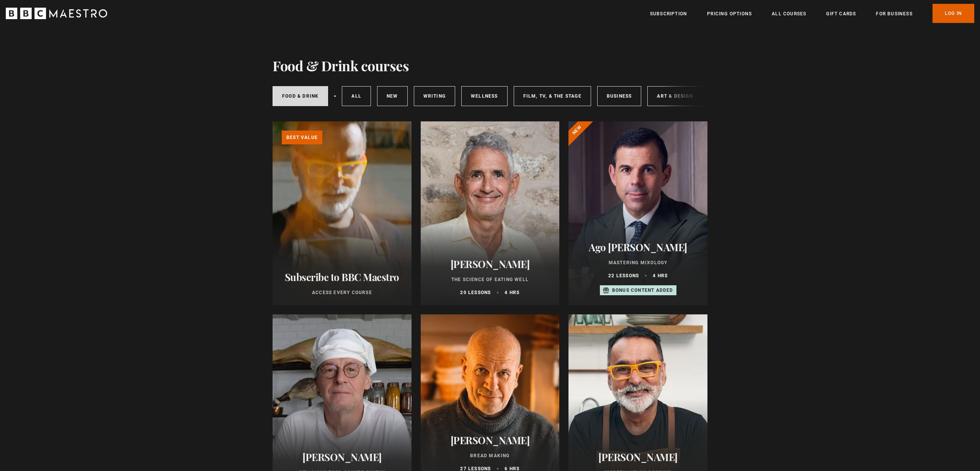 The height and width of the screenshot is (471, 980). I want to click on a: All, so click(356, 96).